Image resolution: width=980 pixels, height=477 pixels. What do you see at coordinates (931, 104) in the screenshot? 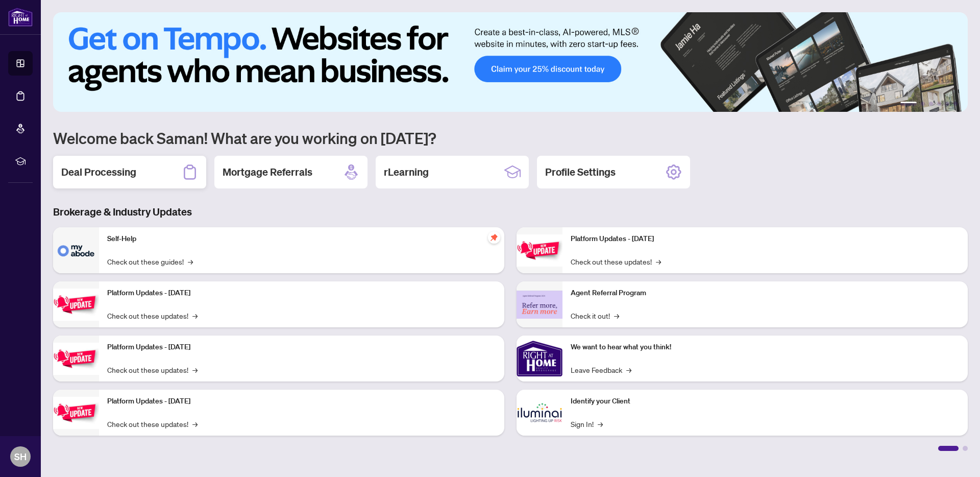
I see `button: 3` at bounding box center [931, 104].